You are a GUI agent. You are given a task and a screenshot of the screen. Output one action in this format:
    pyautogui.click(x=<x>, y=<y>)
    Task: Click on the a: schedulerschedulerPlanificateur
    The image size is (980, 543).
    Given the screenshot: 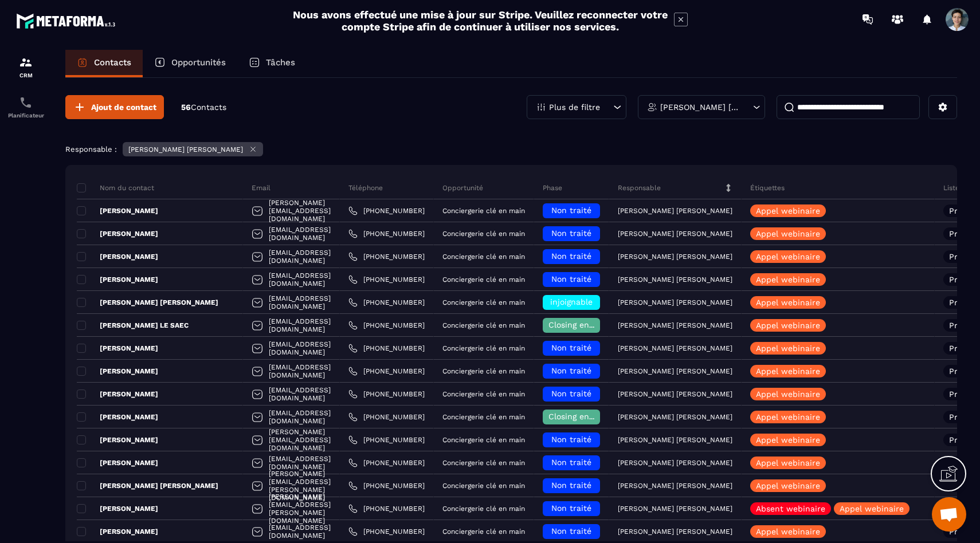 What is the action you would take?
    pyautogui.click(x=26, y=107)
    